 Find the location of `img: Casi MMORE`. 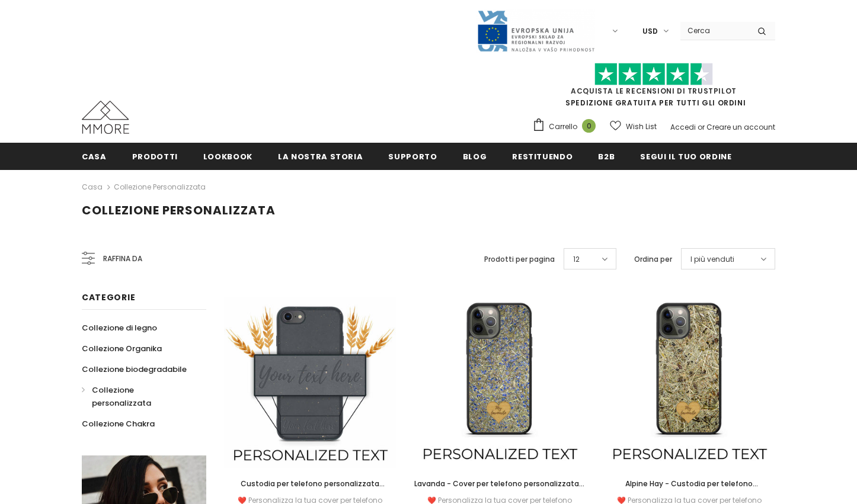

img: Casi MMORE is located at coordinates (106, 117).